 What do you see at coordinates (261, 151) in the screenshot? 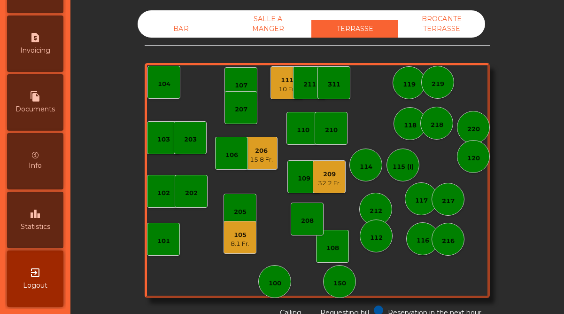
I see `div: 206` at bounding box center [261, 151].